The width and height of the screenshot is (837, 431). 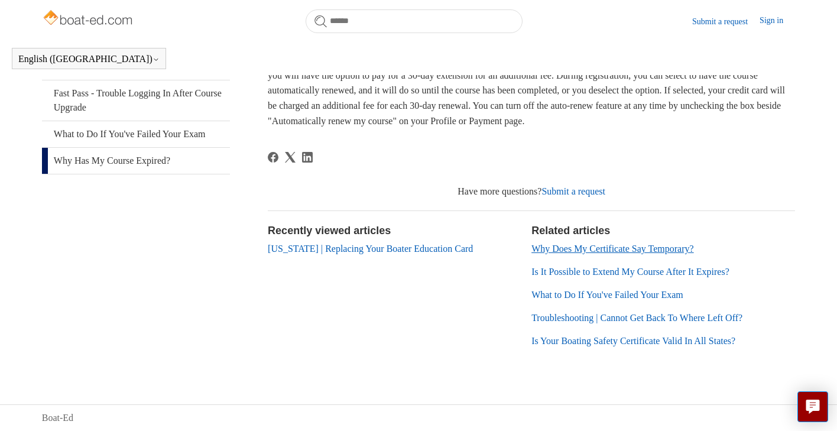 I want to click on a: LinkedIn, so click(x=307, y=157).